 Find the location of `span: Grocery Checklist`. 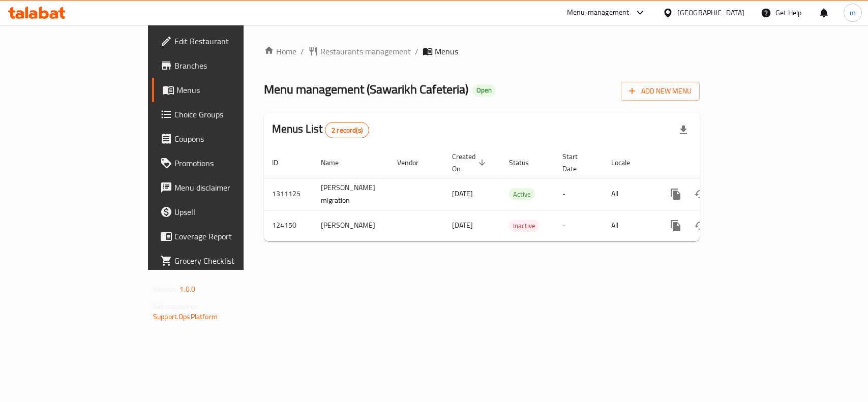

span: Grocery Checklist is located at coordinates (229, 261).